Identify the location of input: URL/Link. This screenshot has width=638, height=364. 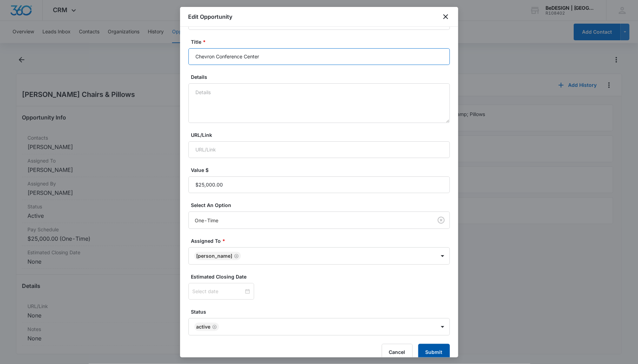
(319, 150).